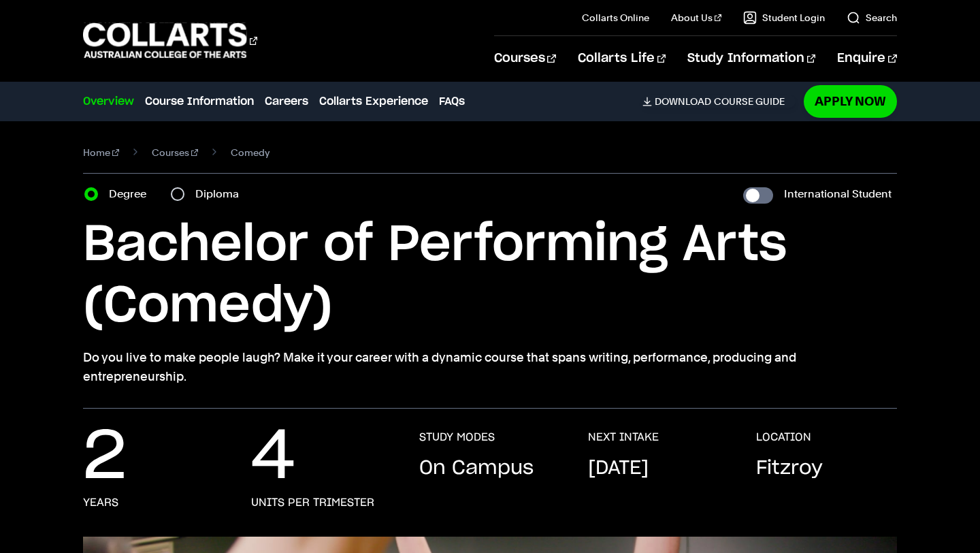 This screenshot has width=980, height=553. I want to click on a: Search, so click(872, 18).